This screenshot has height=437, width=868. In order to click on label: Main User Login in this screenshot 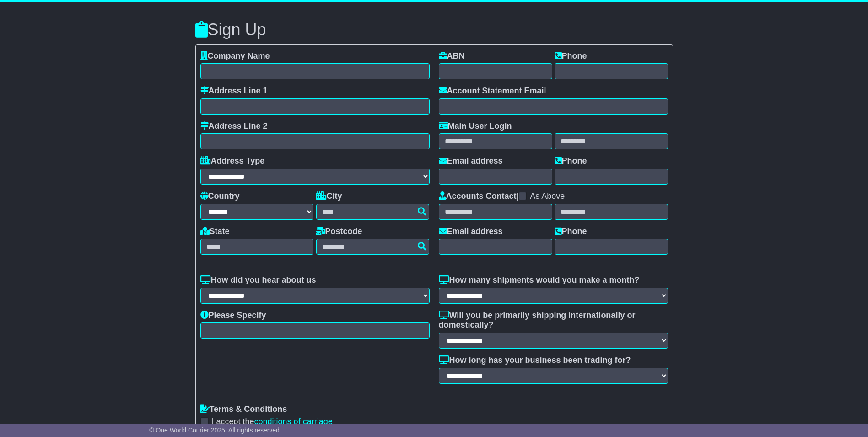, I will do `click(476, 126)`.